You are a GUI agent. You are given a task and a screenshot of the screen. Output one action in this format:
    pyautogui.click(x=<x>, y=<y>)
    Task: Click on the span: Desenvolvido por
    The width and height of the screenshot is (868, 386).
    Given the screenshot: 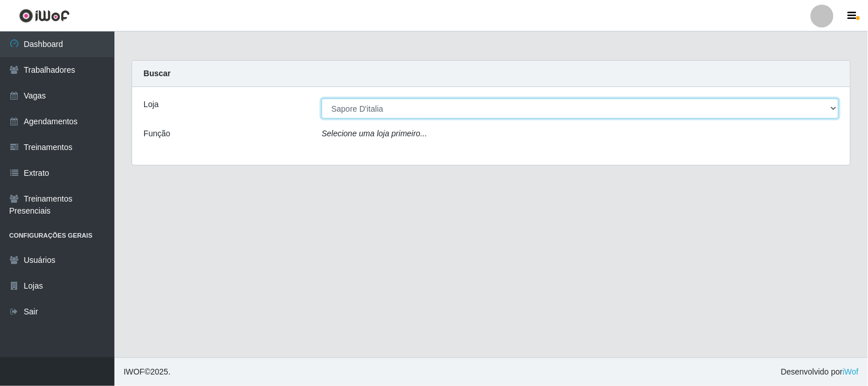 What is the action you would take?
    pyautogui.click(x=820, y=371)
    